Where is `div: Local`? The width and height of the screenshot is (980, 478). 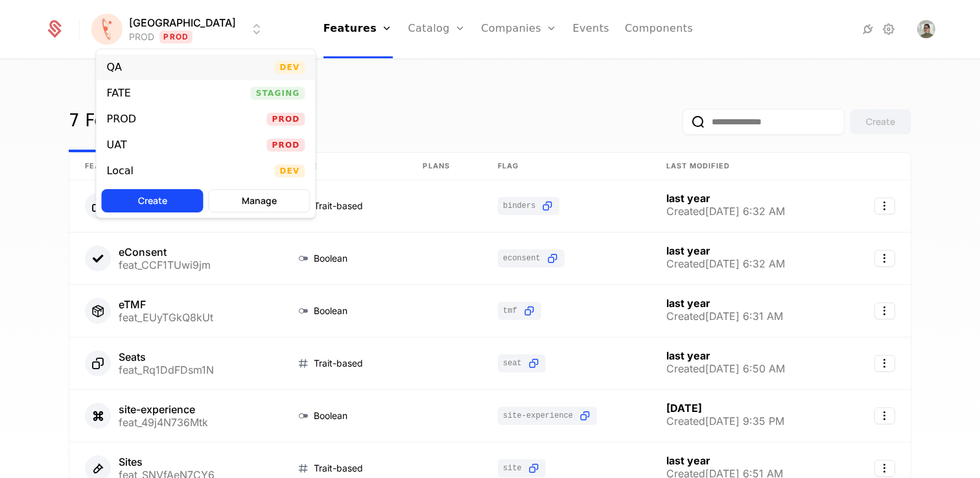 div: Local is located at coordinates (120, 171).